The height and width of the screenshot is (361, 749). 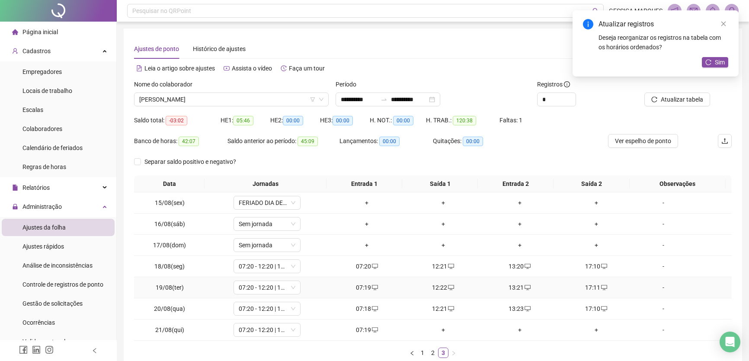 I want to click on div: Saldo anterior ao período:, so click(x=283, y=141).